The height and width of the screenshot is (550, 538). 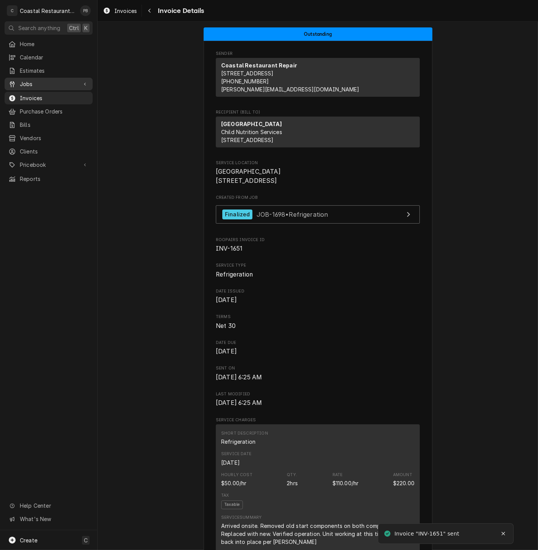 What do you see at coordinates (317, 291) in the screenshot?
I see `span: Date Issued` at bounding box center [317, 291].